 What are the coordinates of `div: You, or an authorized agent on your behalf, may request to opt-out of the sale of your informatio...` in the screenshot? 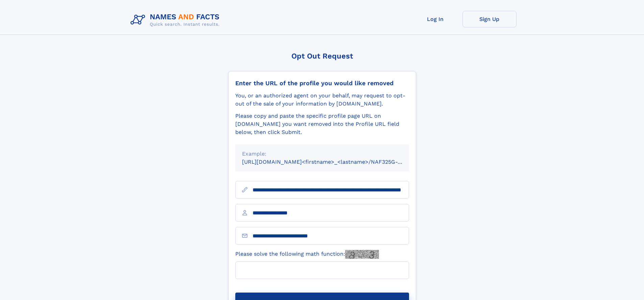 It's located at (322, 100).